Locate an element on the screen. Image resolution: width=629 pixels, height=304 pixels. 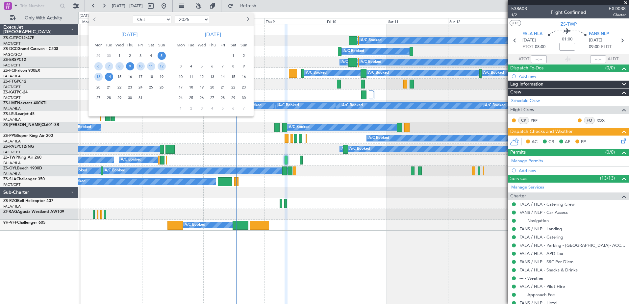
div: 26-11-2025 is located at coordinates (202, 98).